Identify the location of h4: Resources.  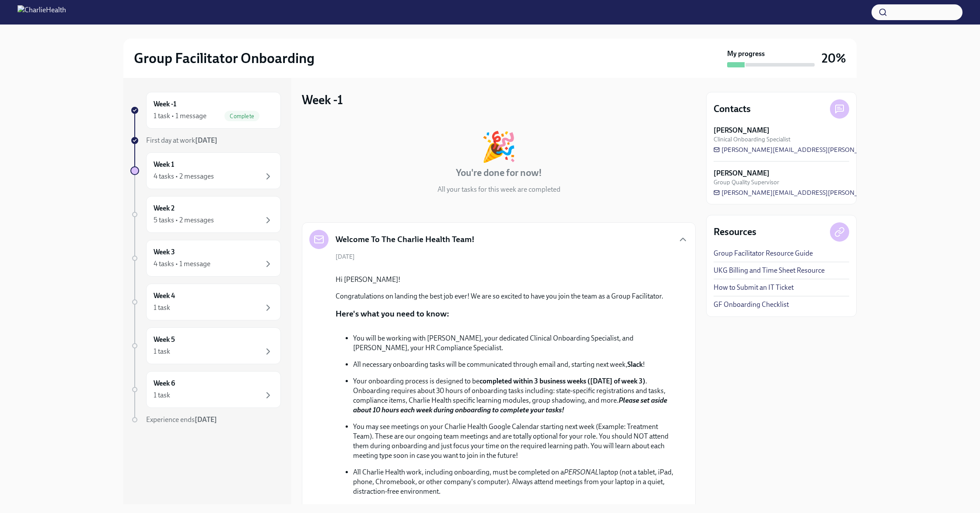
(735, 232).